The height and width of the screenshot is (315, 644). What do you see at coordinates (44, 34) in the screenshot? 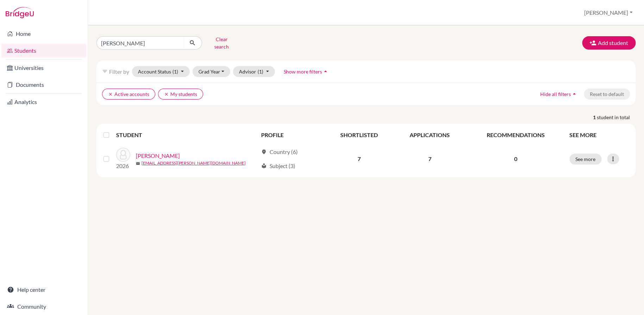
I see `a: Home` at bounding box center [44, 34].